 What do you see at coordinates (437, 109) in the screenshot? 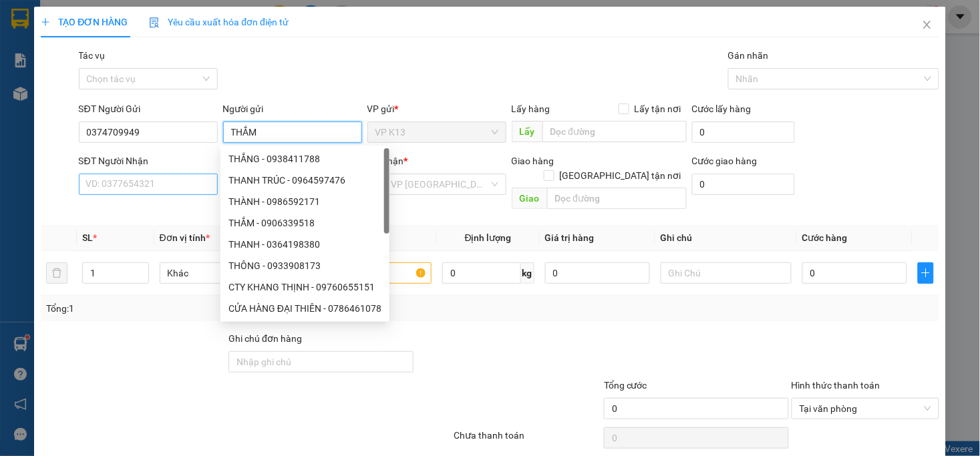
I see `div: VP gửi` at bounding box center [437, 109].